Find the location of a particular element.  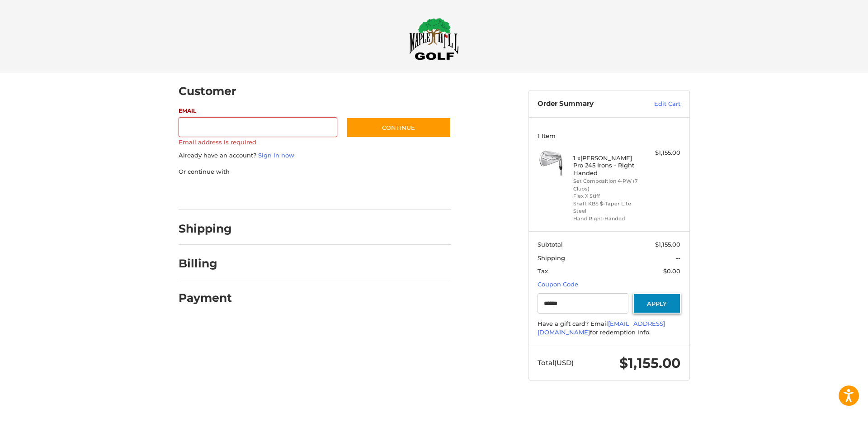

button: Apply is located at coordinates (657, 303).